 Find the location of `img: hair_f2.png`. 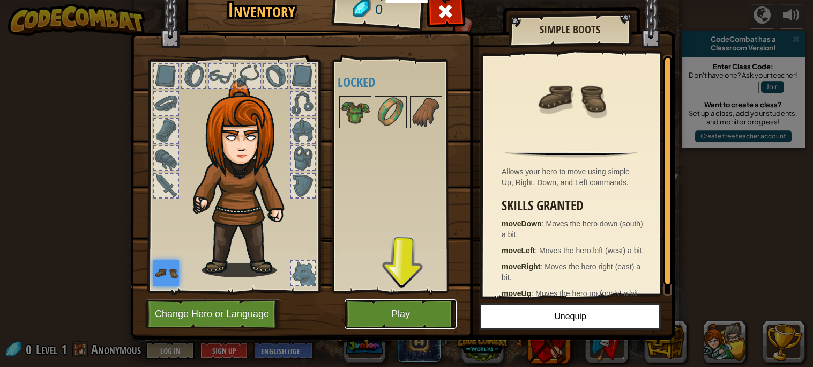

img: hair_f2.png is located at coordinates (245, 178).